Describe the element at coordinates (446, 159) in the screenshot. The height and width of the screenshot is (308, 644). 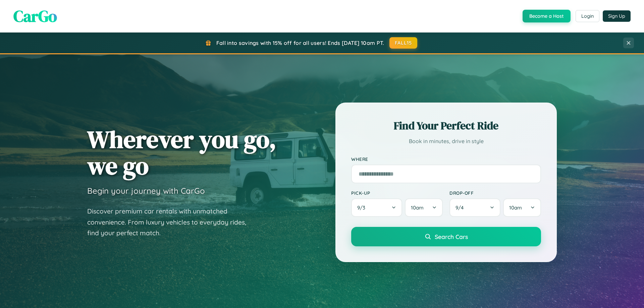
I see `label: Where` at that location.